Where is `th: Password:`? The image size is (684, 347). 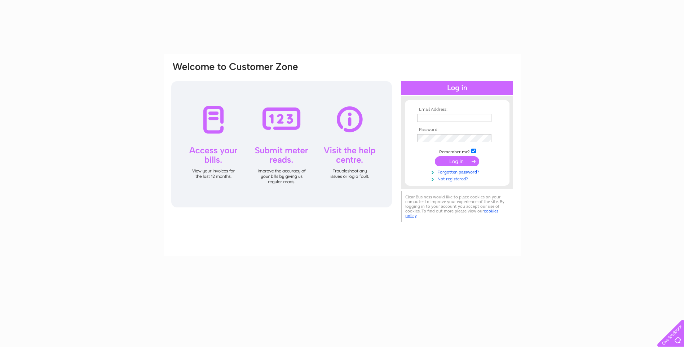 th: Password: is located at coordinates (457, 130).